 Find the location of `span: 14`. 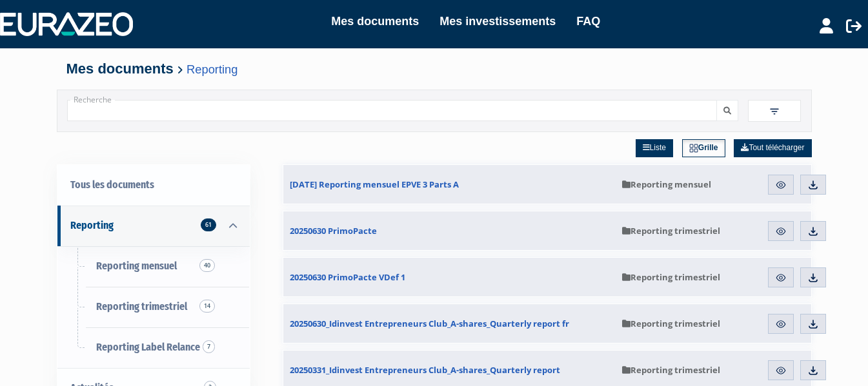

span: 14 is located at coordinates (207, 306).